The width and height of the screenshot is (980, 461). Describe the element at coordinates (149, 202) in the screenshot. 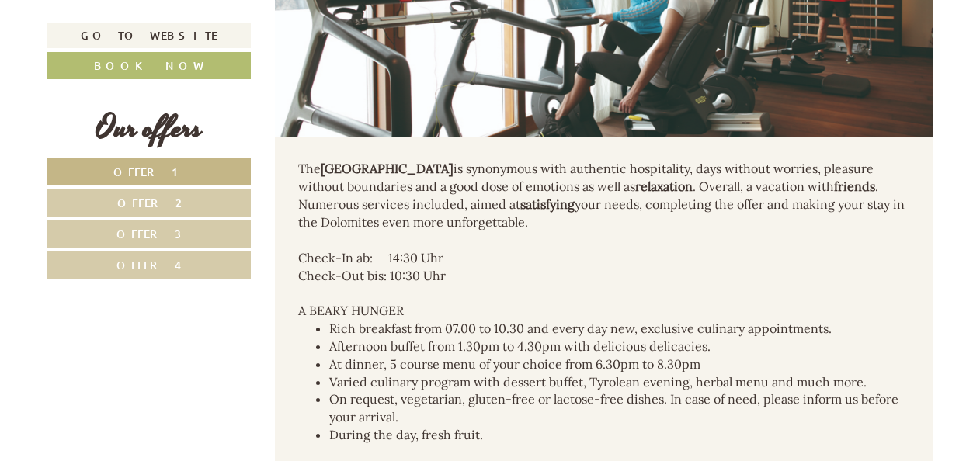

I see `span: Offer 2` at that location.